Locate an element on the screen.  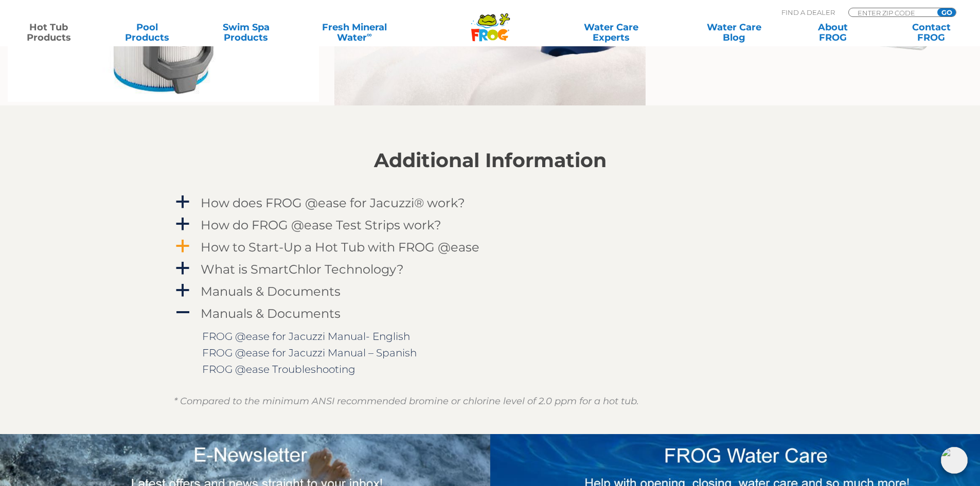
img: openIcon is located at coordinates (955, 461).